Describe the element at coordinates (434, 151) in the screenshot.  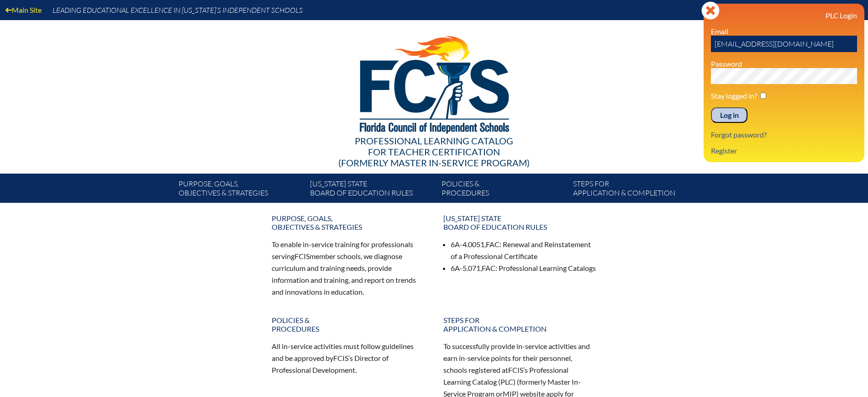
I see `span: for Teacher Certification` at that location.